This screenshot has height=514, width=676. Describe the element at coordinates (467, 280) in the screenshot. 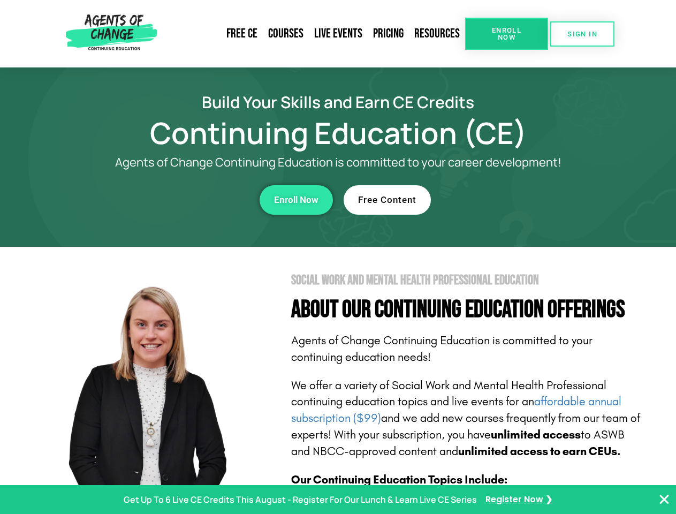

I see `h2: Social Work and Mental Health Professional Education` at that location.